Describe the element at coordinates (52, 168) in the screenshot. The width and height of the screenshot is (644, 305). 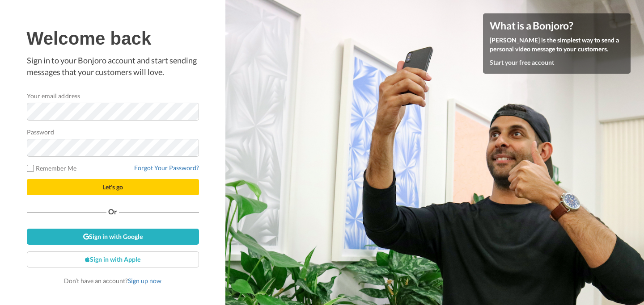
I see `label: Remember Me` at that location.